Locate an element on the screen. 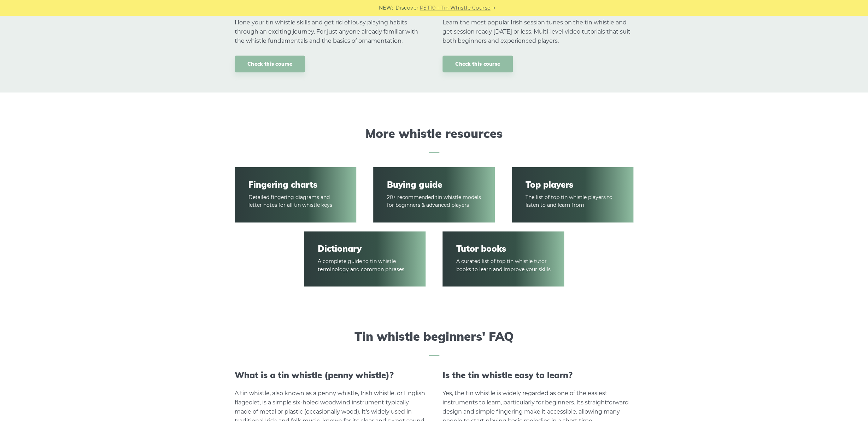  span: Discover is located at coordinates (407, 7).